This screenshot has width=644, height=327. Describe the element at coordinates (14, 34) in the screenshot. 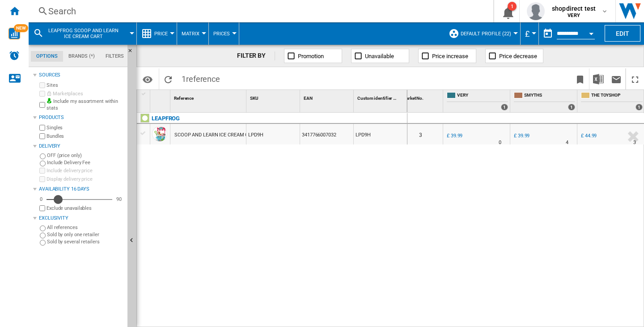

I see `img: wise-card.svg` at that location.